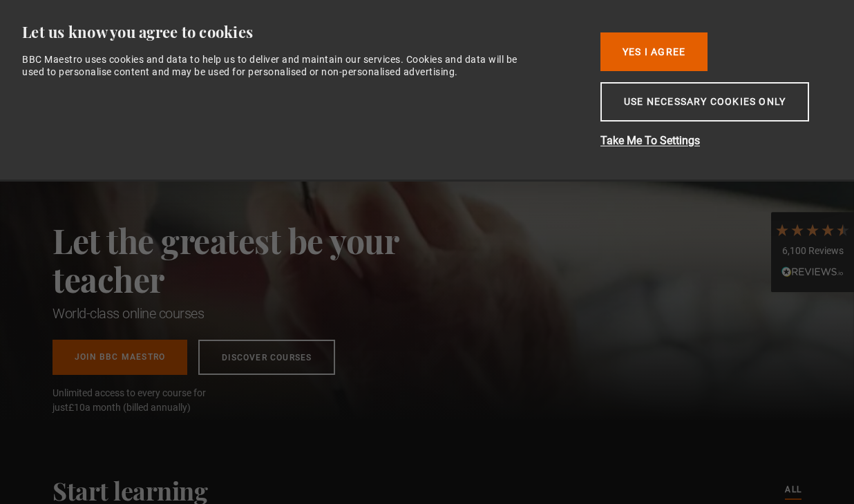 The height and width of the screenshot is (504, 854). Describe the element at coordinates (812, 273) in the screenshot. I see `div: Read All Reviews` at that location.